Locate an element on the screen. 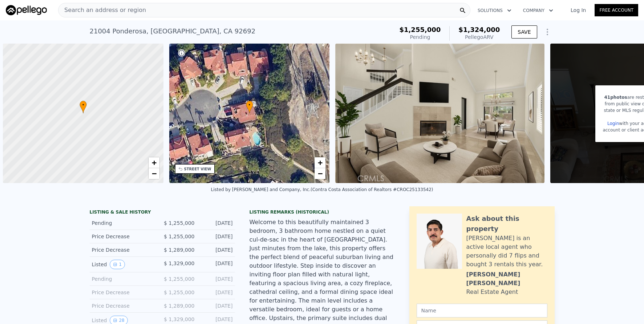  div: STREET VIEW is located at coordinates (198, 169).